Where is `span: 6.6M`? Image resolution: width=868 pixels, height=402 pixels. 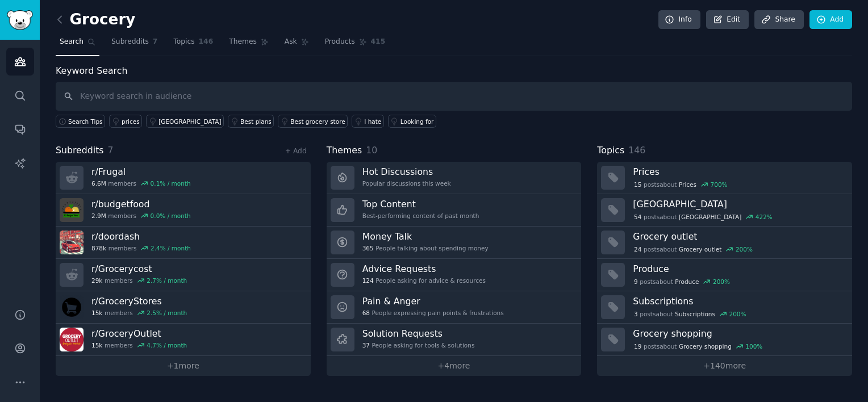 span: 6.6M is located at coordinates (99, 183).